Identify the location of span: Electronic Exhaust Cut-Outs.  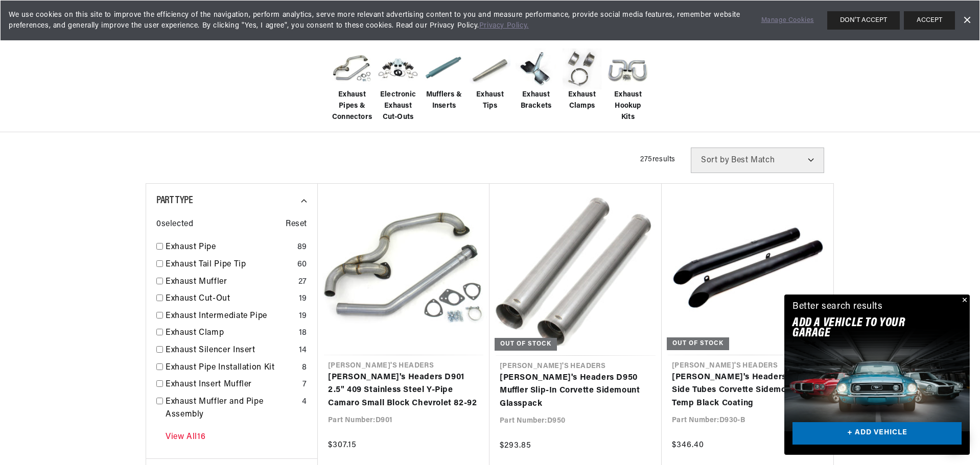
(398, 107).